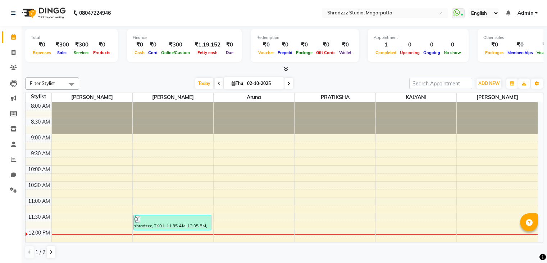  What do you see at coordinates (39, 169) in the screenshot?
I see `div: 10:00 AM` at bounding box center [39, 169].